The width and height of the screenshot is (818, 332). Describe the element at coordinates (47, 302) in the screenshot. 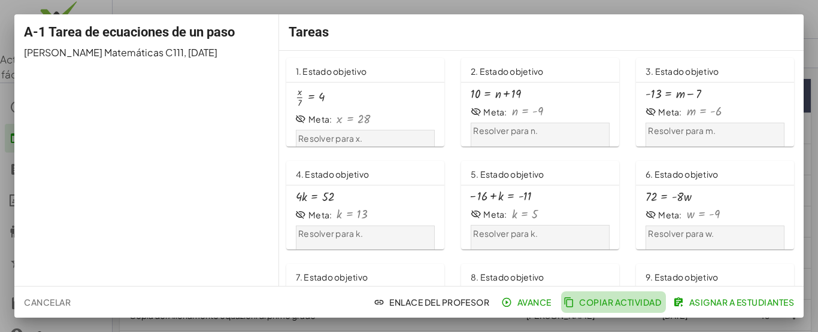

I see `button: Cancelar` at that location.